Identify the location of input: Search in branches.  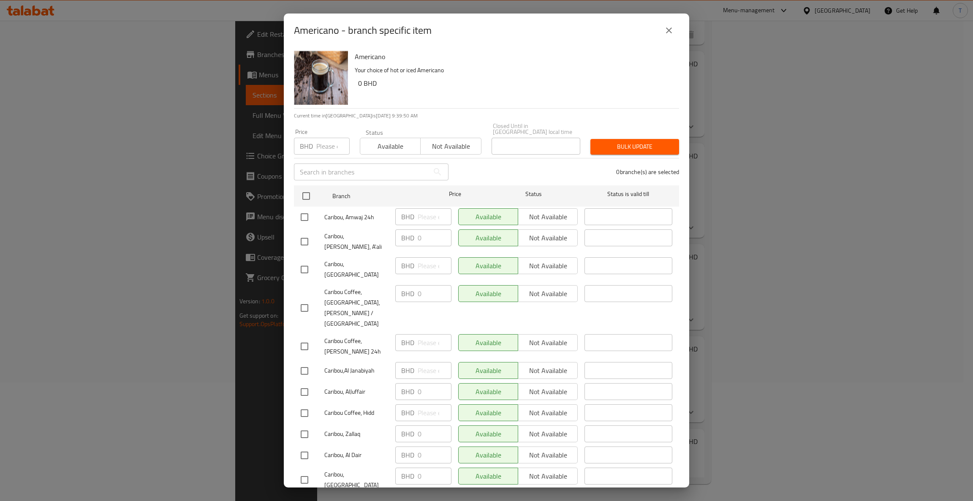
(361, 172).